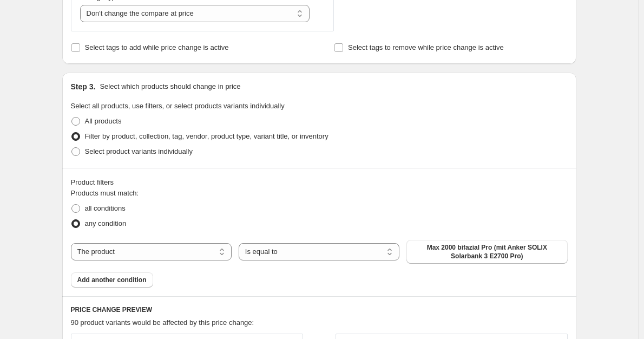 The image size is (644, 339). I want to click on span: all conditions, so click(105, 208).